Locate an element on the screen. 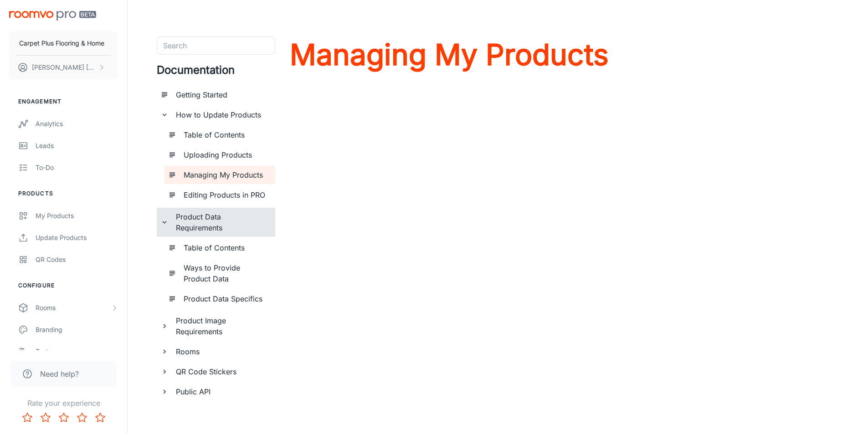 The image size is (868, 434). button: Carpet Plus Flooring & Home is located at coordinates (63, 43).